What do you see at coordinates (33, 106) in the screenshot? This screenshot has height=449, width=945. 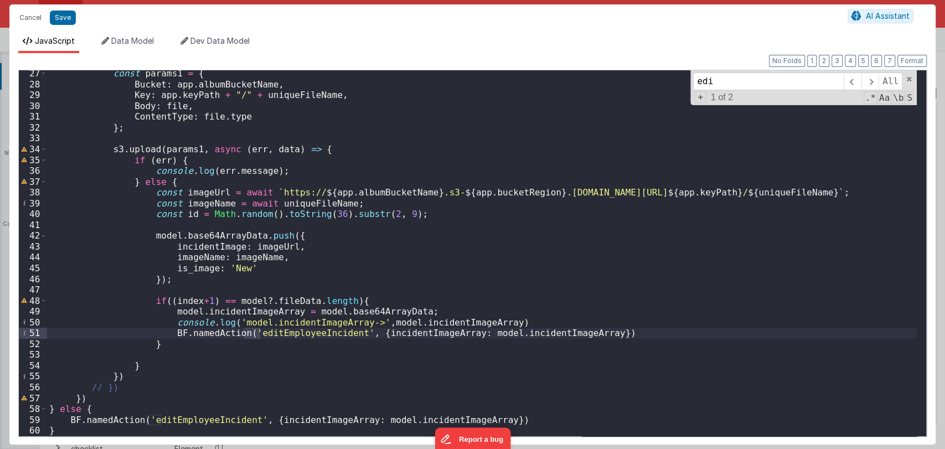 I see `div: 30` at bounding box center [33, 106].